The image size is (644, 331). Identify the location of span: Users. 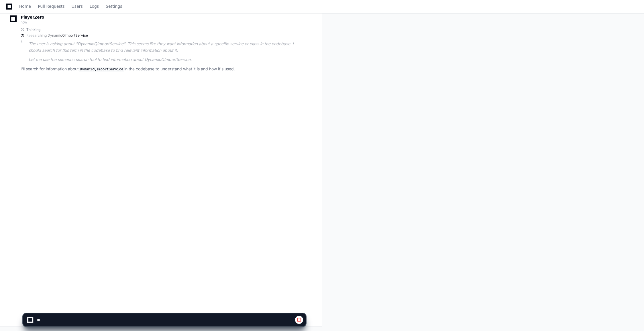
(77, 6).